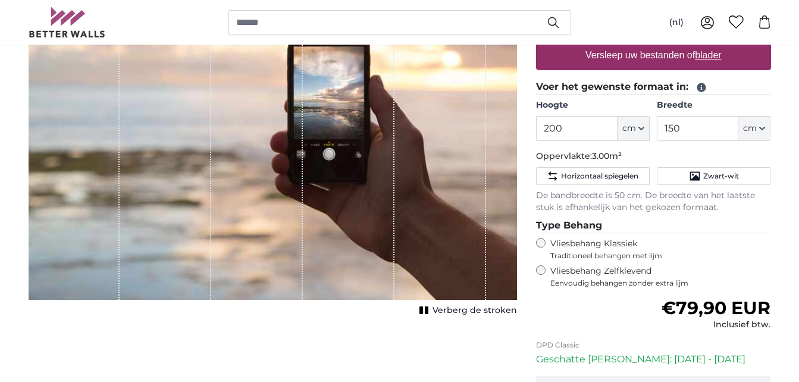 The height and width of the screenshot is (382, 799). Describe the element at coordinates (650, 249) in the screenshot. I see `label: Vliesbehang Klassiek` at that location.